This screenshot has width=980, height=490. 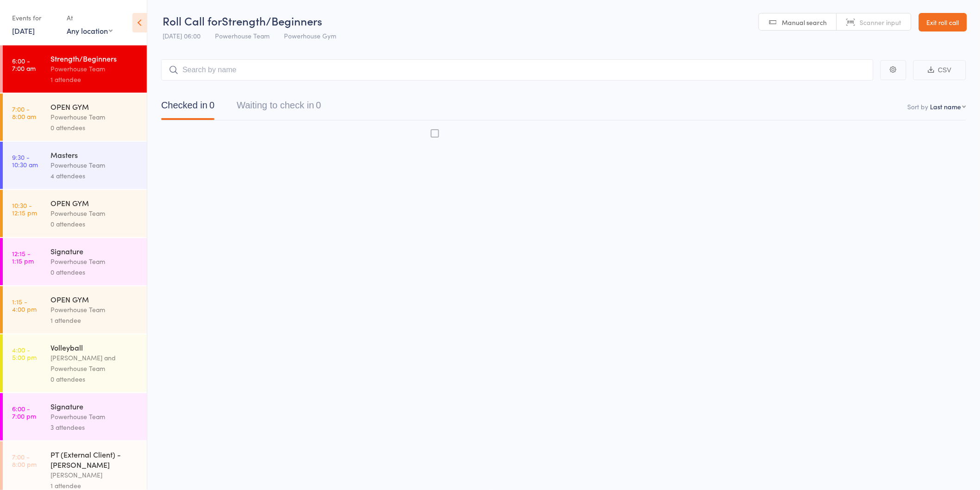 What do you see at coordinates (94, 58) in the screenshot?
I see `div: Strength/Beginners` at bounding box center [94, 58].